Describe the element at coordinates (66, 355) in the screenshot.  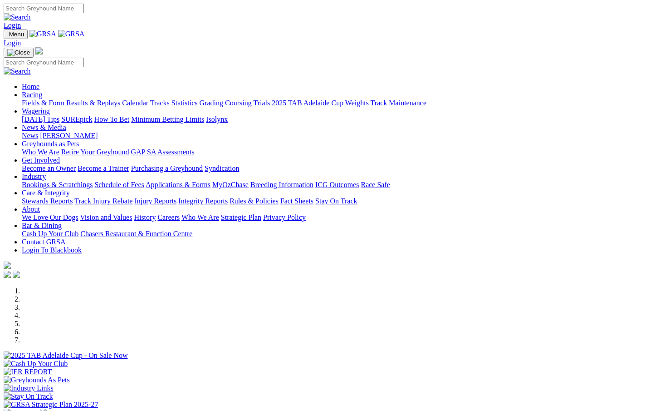
I see `img: 2025 TAB Adelaide Cup - On Sale Now` at that location.